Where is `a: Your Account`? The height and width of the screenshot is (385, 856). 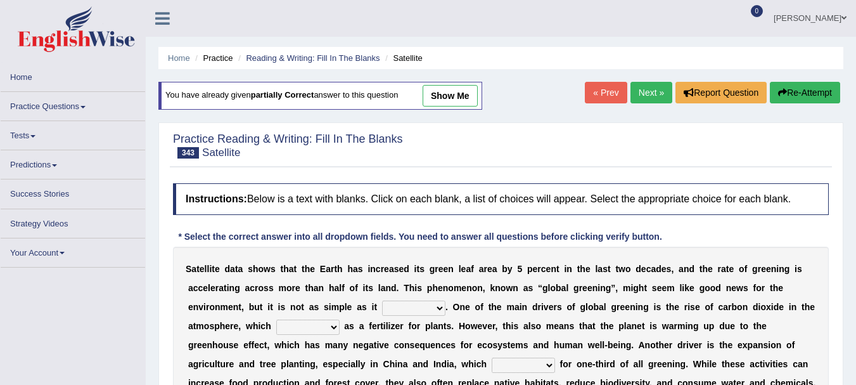 a: Your Account is located at coordinates (73, 250).